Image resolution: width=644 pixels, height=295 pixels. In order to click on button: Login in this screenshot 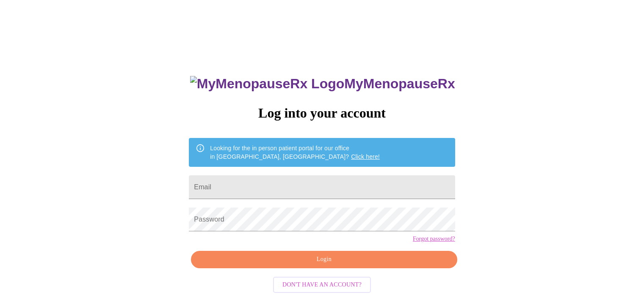, I will do `click(324, 259)`.